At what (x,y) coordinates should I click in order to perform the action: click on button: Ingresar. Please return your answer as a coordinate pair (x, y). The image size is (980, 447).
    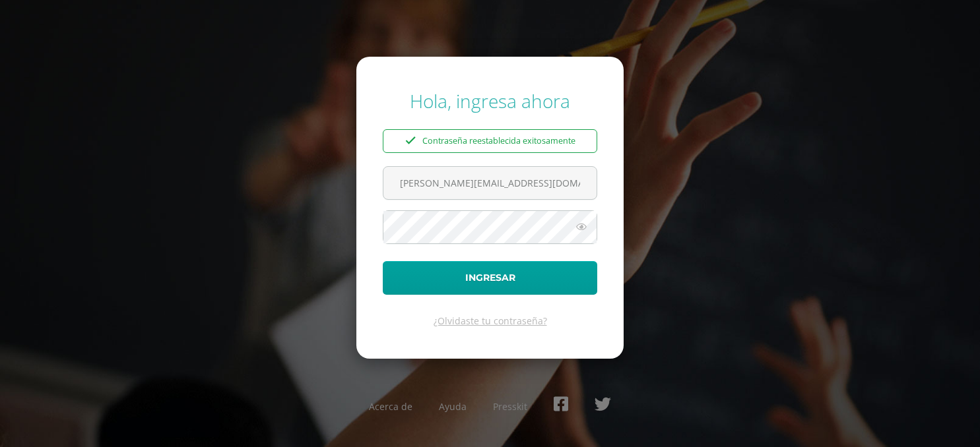
    Looking at the image, I should click on (490, 277).